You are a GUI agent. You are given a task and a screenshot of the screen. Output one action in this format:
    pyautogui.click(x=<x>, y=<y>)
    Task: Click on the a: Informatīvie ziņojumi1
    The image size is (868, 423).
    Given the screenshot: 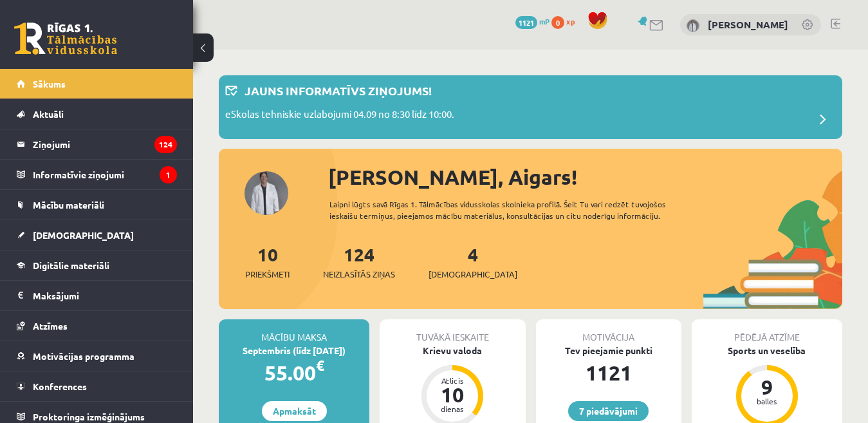 What is the action you would take?
    pyautogui.click(x=97, y=174)
    